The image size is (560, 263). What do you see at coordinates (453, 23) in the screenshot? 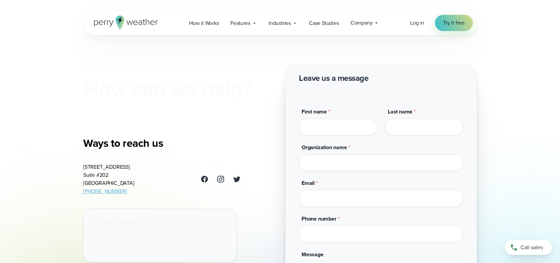
I see `span: Try it free` at bounding box center [453, 23].